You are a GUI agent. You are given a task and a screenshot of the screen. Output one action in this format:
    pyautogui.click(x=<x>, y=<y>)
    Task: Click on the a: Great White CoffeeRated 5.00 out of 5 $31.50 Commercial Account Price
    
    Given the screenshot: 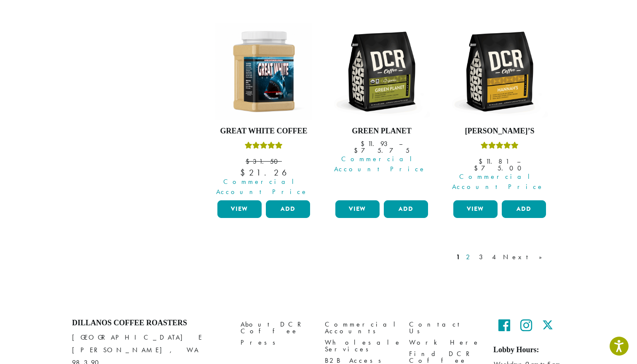 What is the action you would take?
    pyautogui.click(x=263, y=110)
    